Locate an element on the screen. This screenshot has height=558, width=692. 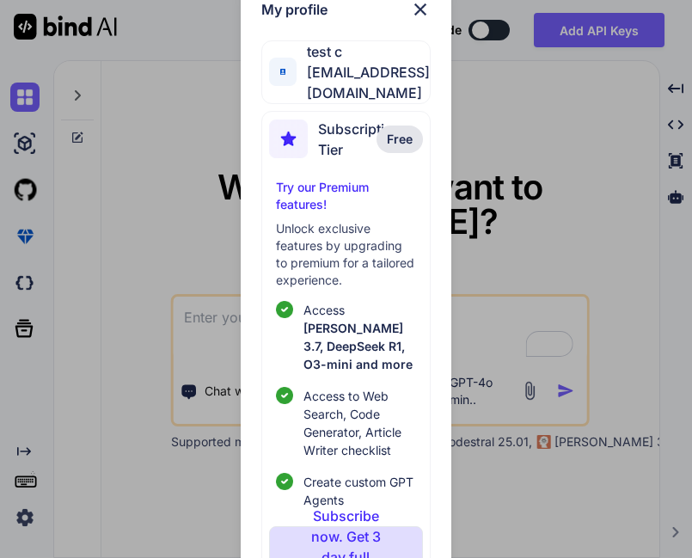
span: test c is located at coordinates (363, 52).